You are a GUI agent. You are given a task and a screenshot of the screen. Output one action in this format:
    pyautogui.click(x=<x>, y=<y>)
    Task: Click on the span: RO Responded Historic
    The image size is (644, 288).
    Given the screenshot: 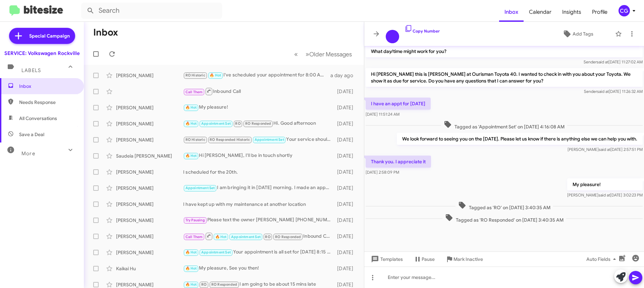 What is the action you would take?
    pyautogui.click(x=230, y=140)
    